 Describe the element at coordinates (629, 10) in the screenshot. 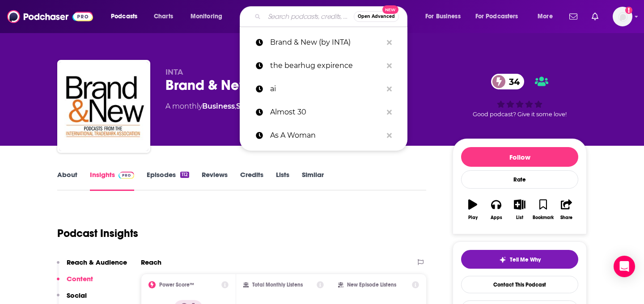

I see `svg: Add a profile image` at that location.